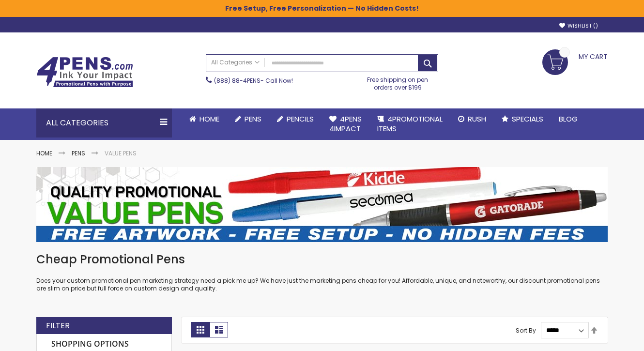 Image resolution: width=644 pixels, height=351 pixels. I want to click on a: Blog, so click(568, 119).